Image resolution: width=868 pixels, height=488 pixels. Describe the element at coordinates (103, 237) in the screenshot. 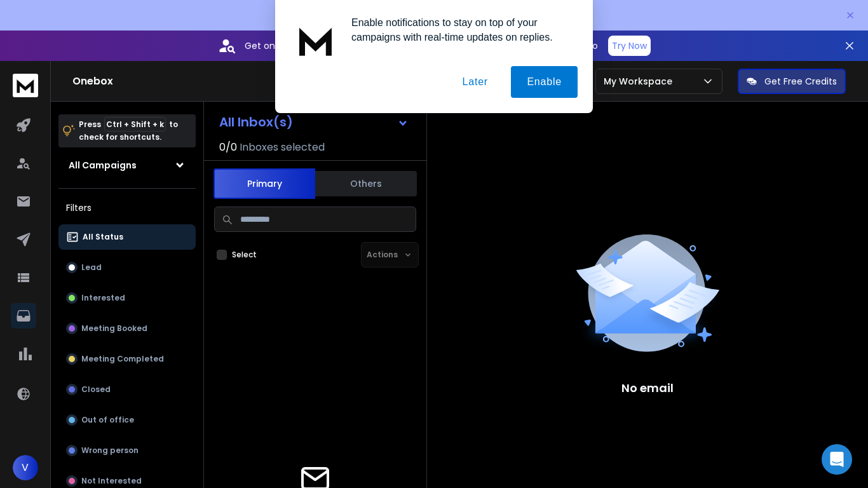

I see `p: All Status` at that location.